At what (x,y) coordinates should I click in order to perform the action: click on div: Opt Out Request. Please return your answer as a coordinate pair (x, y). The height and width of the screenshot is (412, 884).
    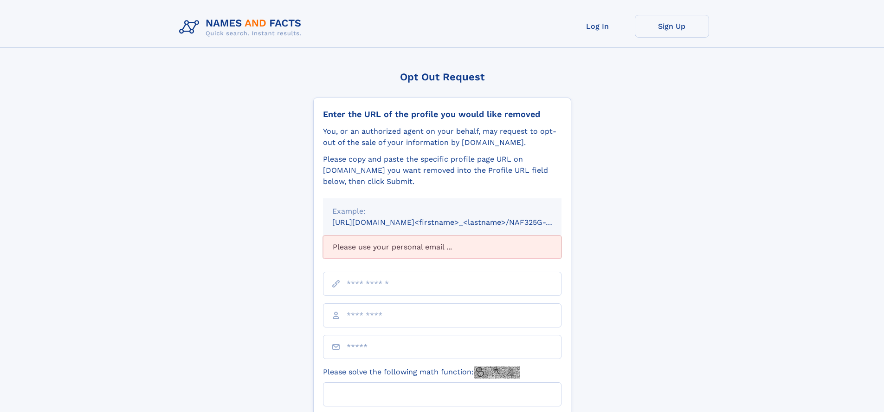
    Looking at the image, I should click on (442, 77).